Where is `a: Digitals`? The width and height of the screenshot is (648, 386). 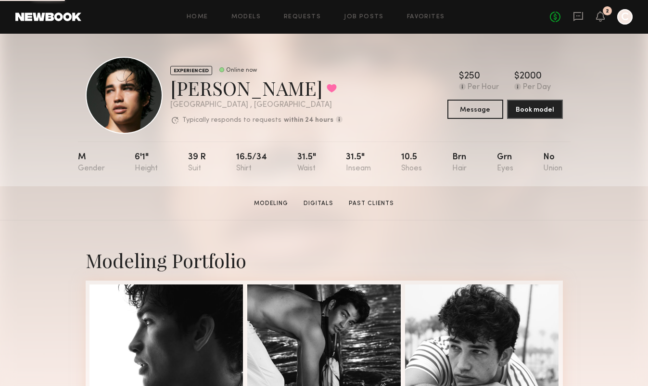 a: Digitals is located at coordinates (318, 203).